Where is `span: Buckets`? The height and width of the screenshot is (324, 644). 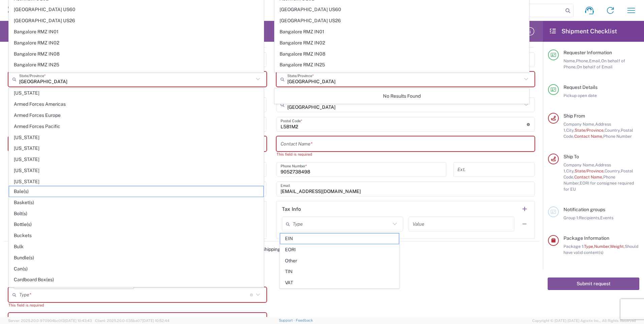 span: Buckets is located at coordinates (136, 235).